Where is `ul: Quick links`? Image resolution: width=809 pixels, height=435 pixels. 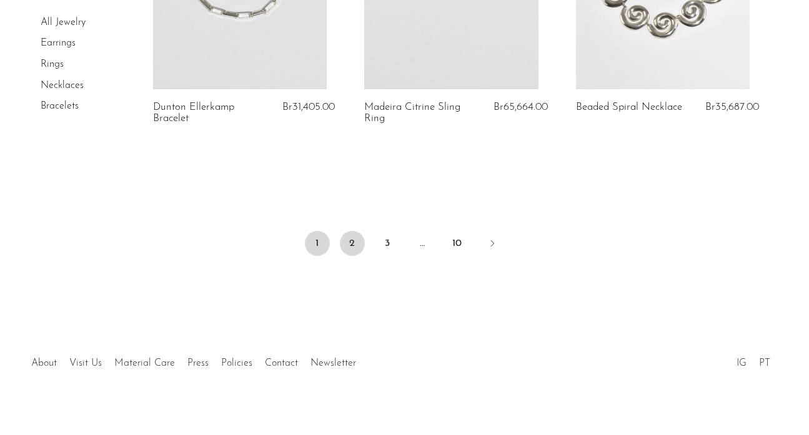 ul: Quick links is located at coordinates (194, 360).